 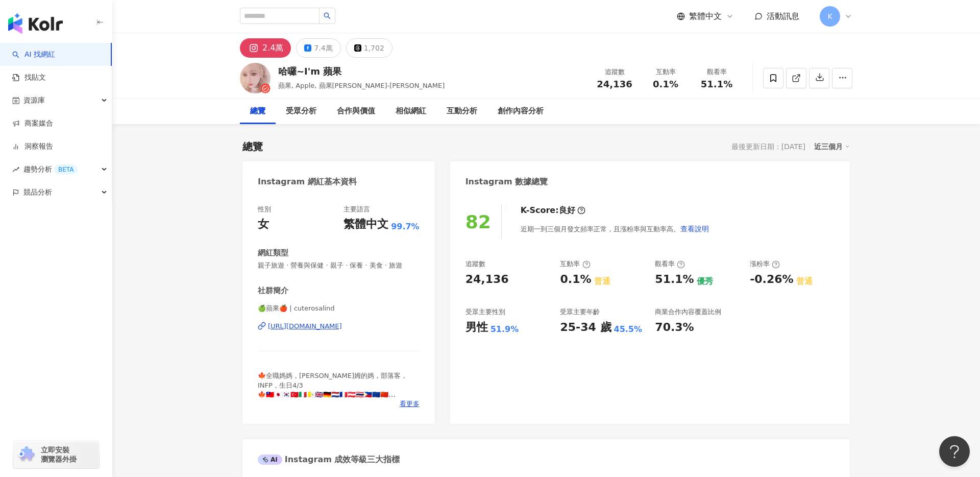 What do you see at coordinates (318, 48) in the screenshot?
I see `button: 7.4萬` at bounding box center [318, 48].